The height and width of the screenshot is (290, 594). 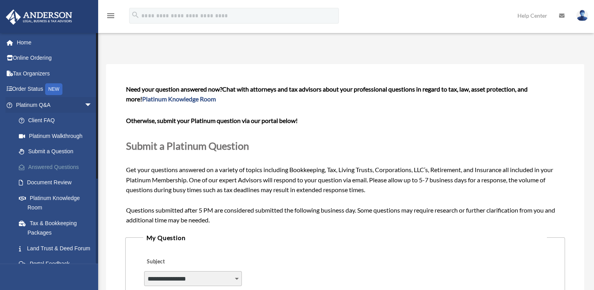 What do you see at coordinates (345, 238) in the screenshot?
I see `legend: My Question` at bounding box center [345, 238].